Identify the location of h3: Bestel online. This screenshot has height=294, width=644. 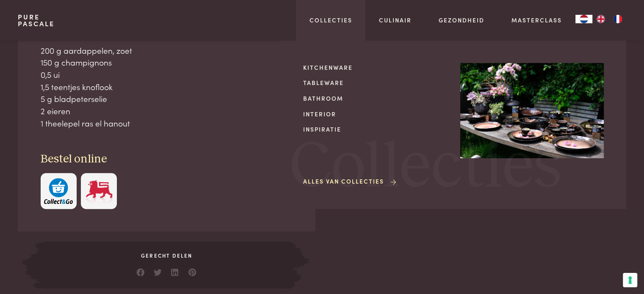
(167, 159).